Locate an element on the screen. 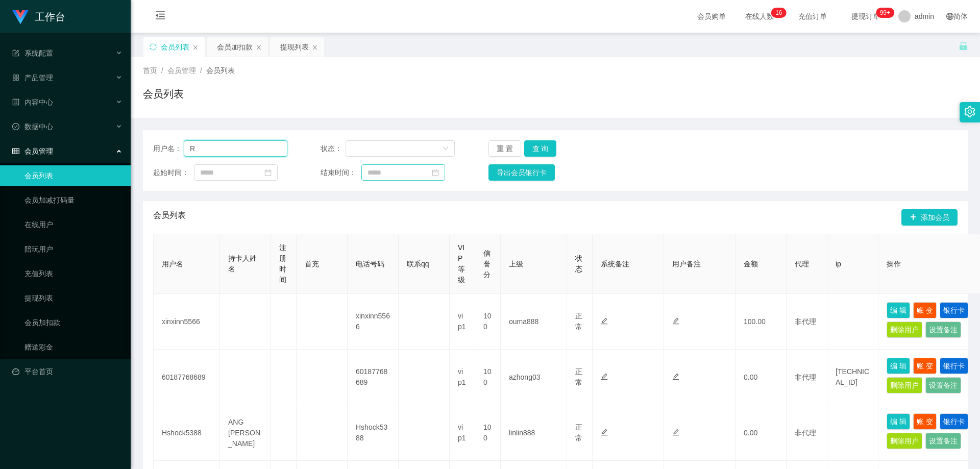 The image size is (980, 469). i: 图标: setting is located at coordinates (969, 112).